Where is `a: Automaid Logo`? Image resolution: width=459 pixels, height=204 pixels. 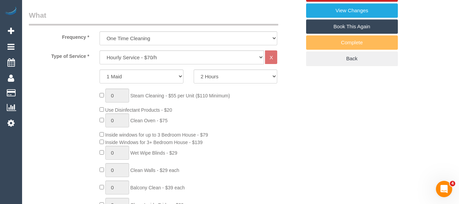
a: Automaid Logo is located at coordinates (11, 12).